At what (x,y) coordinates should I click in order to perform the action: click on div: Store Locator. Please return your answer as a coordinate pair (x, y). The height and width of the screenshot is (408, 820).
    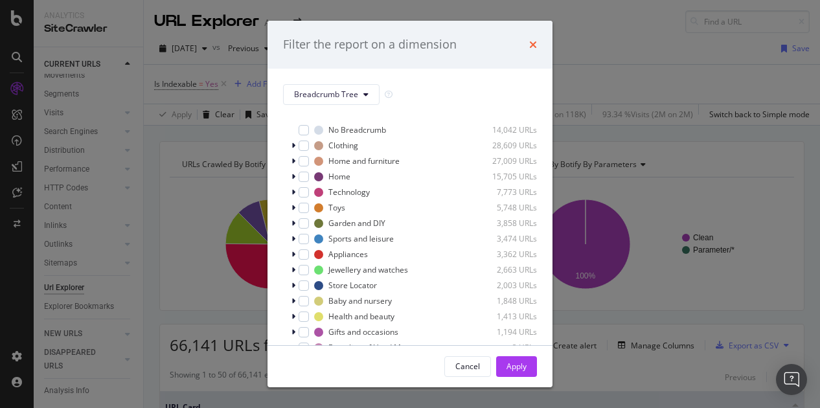
    Looking at the image, I should click on (352, 285).